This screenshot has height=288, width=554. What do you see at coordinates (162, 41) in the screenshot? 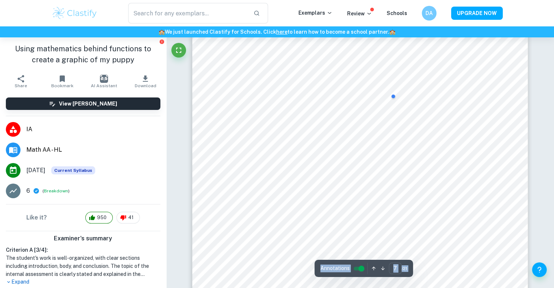
I see `button: Report issue` at bounding box center [162, 41].